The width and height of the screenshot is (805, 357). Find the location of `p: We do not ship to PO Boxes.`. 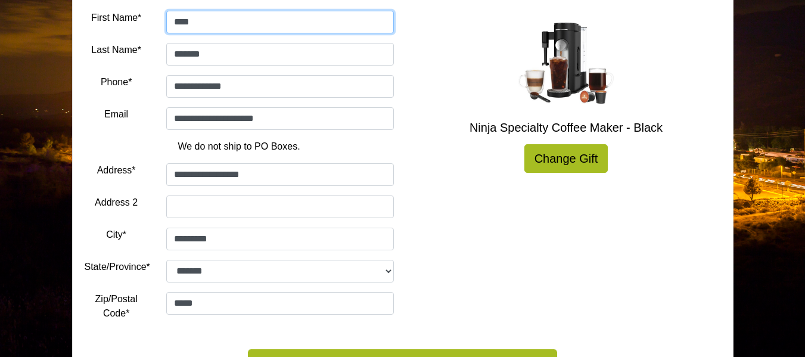

p: We do not ship to PO Boxes. is located at coordinates (239, 146).